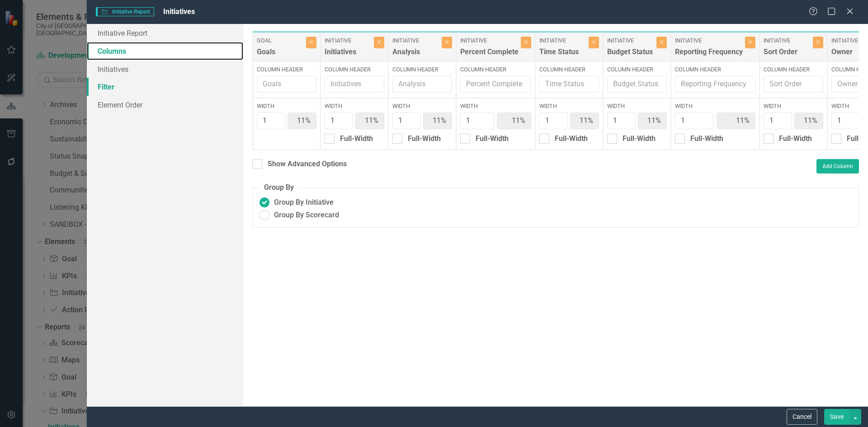 Image resolution: width=868 pixels, height=427 pixels. Describe the element at coordinates (165, 105) in the screenshot. I see `a: Element Order` at that location.